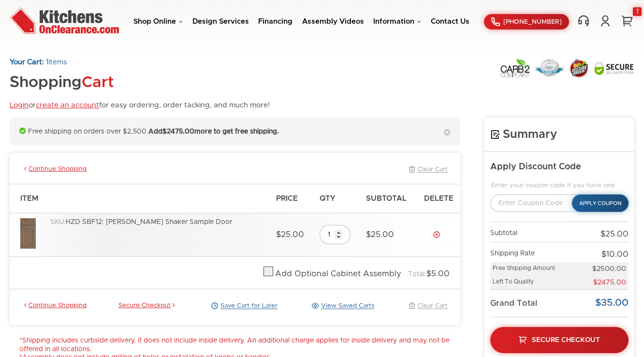  I want to click on img: Secure Order, so click(579, 68).